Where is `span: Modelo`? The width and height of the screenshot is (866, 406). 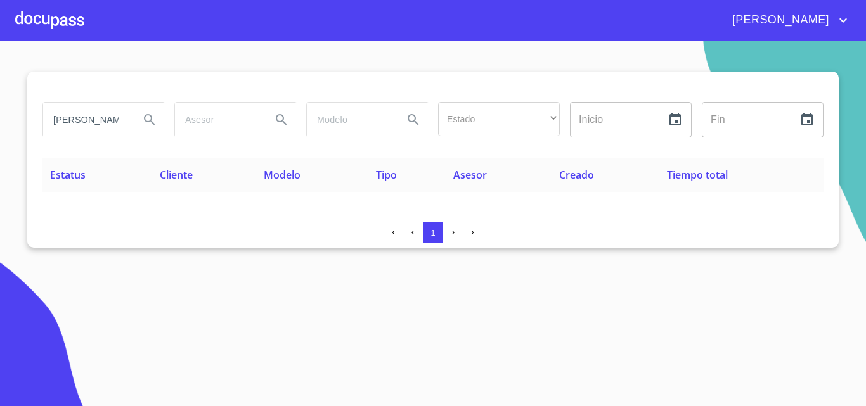 span: Modelo is located at coordinates (282, 175).